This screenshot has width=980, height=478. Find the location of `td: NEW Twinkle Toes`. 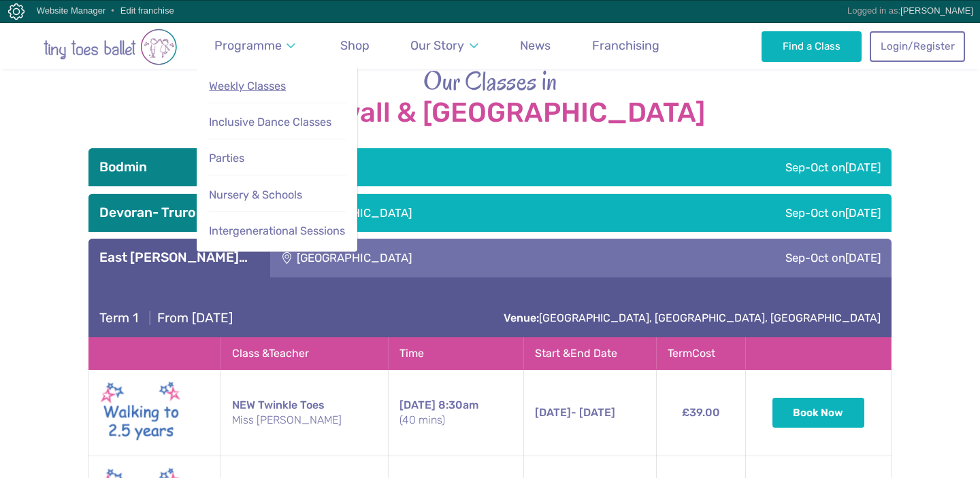

td: NEW Twinkle Toes is located at coordinates (305, 413).